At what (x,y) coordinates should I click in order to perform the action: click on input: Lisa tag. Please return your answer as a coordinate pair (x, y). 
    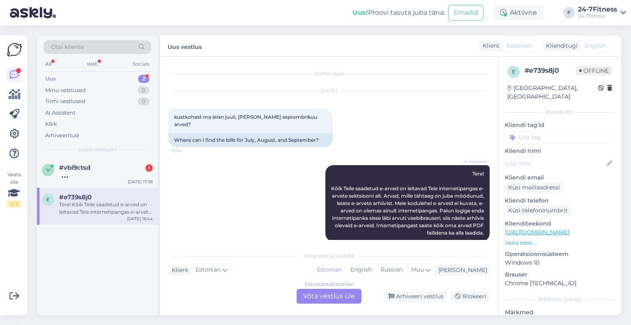
    Looking at the image, I should click on (560, 137).